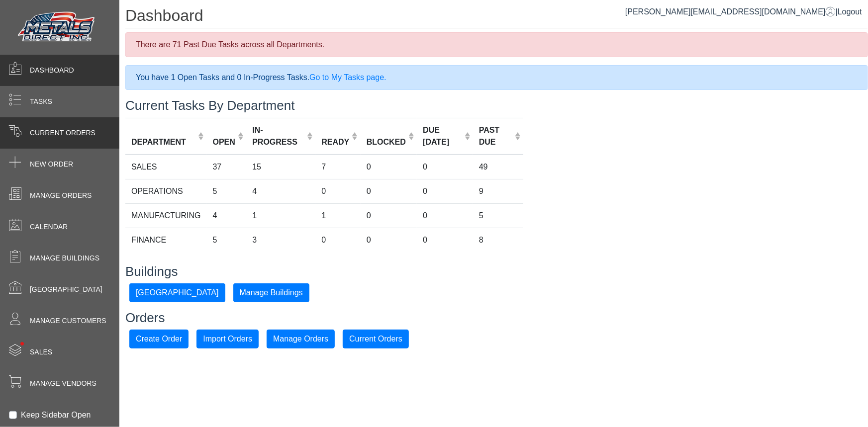  Describe the element at coordinates (166, 167) in the screenshot. I see `td: SALES` at that location.